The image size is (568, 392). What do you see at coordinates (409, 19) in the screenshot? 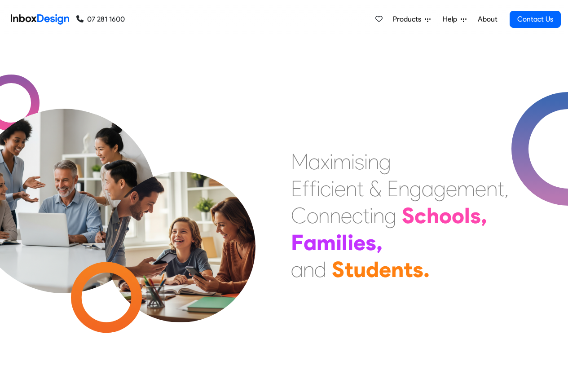
I see `span: Products` at bounding box center [409, 19].